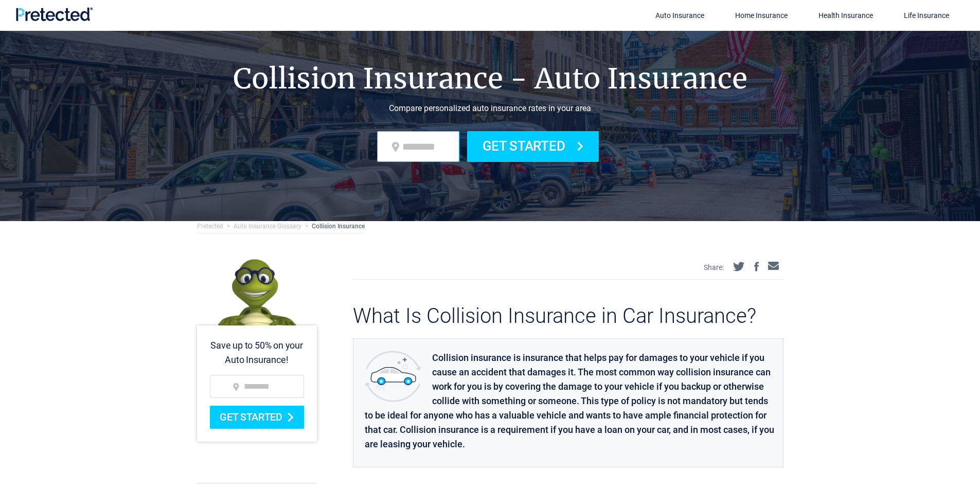 The width and height of the screenshot is (980, 490). What do you see at coordinates (54, 14) in the screenshot?
I see `img: Pretected Logo` at bounding box center [54, 14].